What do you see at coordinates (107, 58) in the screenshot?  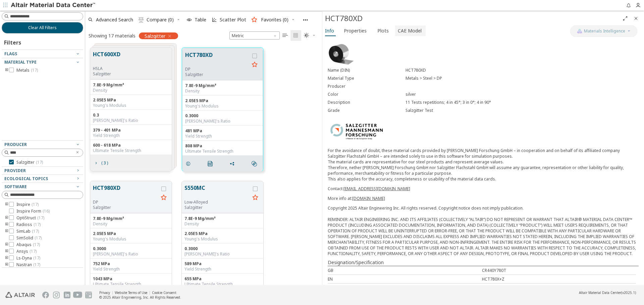 I see `button: HCT600XD` at bounding box center [107, 58].